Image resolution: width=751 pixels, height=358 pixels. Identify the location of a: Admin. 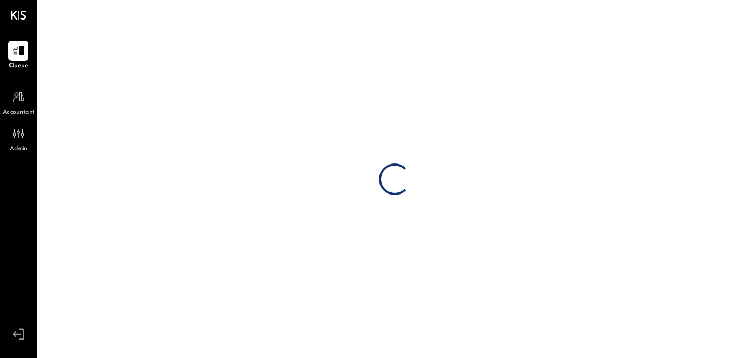
(18, 139).